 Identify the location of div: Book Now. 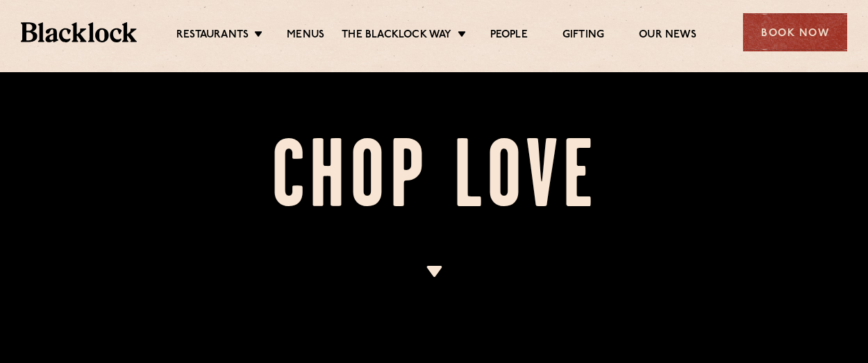
(795, 32).